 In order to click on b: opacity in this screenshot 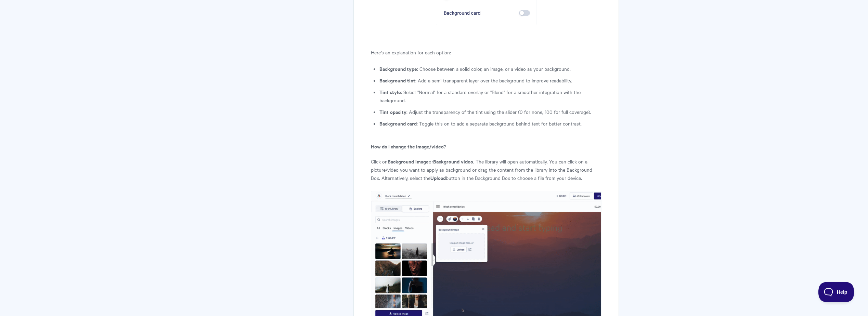, I will do `click(398, 112)`.